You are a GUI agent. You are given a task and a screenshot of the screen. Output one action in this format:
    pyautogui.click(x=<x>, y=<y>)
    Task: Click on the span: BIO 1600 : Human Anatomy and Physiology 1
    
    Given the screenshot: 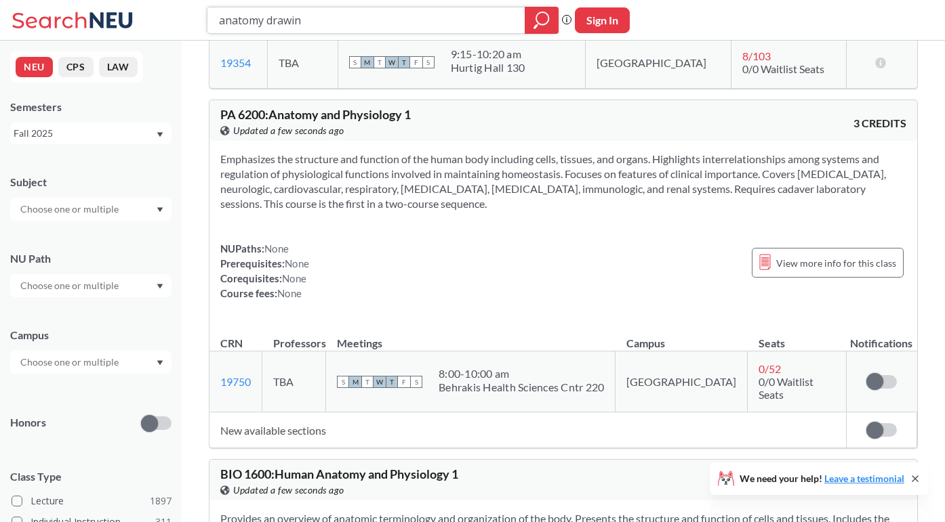 What is the action you would take?
    pyautogui.click(x=339, y=474)
    